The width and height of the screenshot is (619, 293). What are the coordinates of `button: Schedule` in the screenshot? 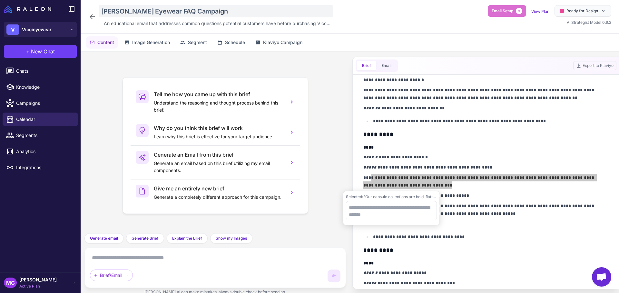 It's located at (231, 43).